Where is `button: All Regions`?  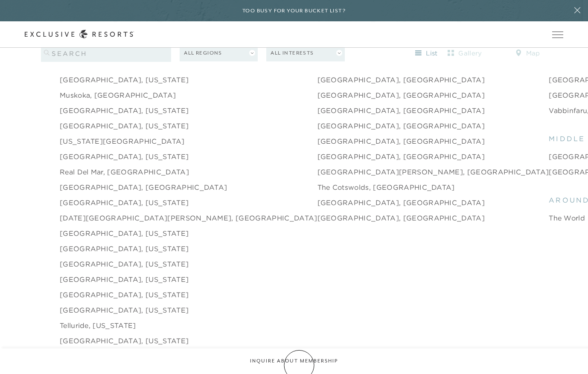
button: All Regions is located at coordinates (219, 53).